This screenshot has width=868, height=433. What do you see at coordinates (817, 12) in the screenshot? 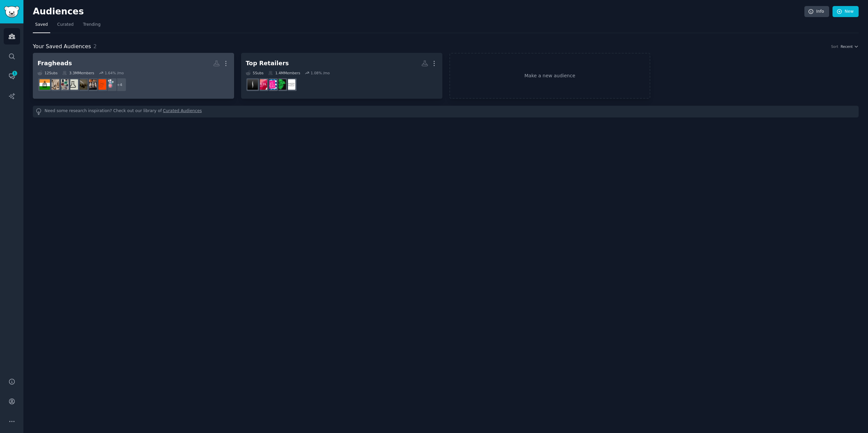
I see `a: Info` at bounding box center [817, 12].